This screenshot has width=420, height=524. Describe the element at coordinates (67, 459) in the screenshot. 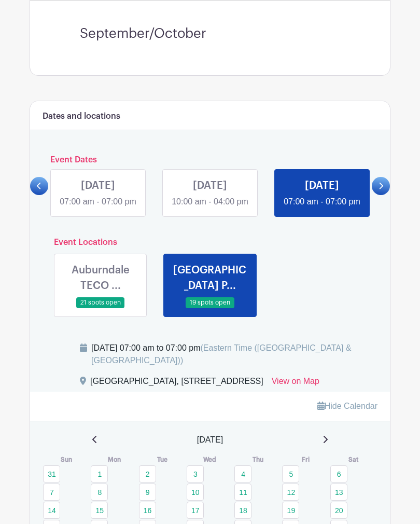

I see `th: Sun` at that location.